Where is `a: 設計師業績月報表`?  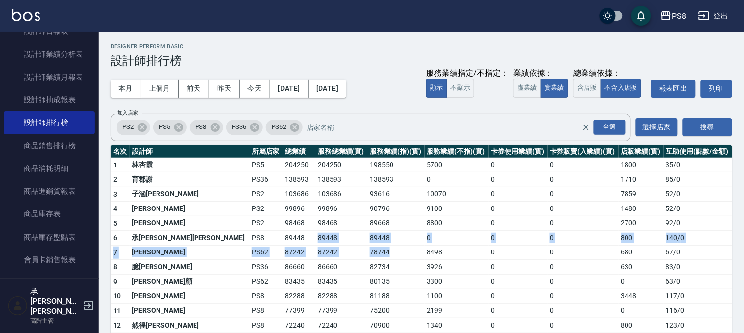
a: 設計師業績月報表 is located at coordinates (49, 77).